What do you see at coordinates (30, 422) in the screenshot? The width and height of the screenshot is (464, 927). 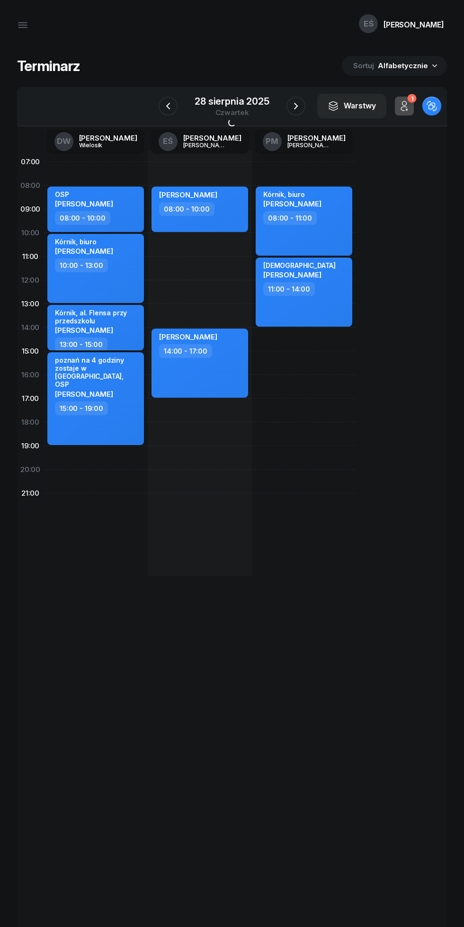 I see `div: 18:00` at bounding box center [30, 422].